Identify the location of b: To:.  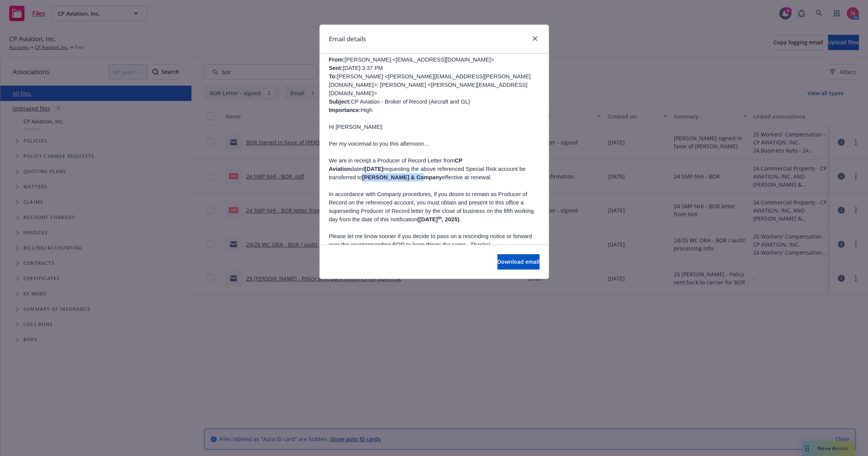
(333, 77).